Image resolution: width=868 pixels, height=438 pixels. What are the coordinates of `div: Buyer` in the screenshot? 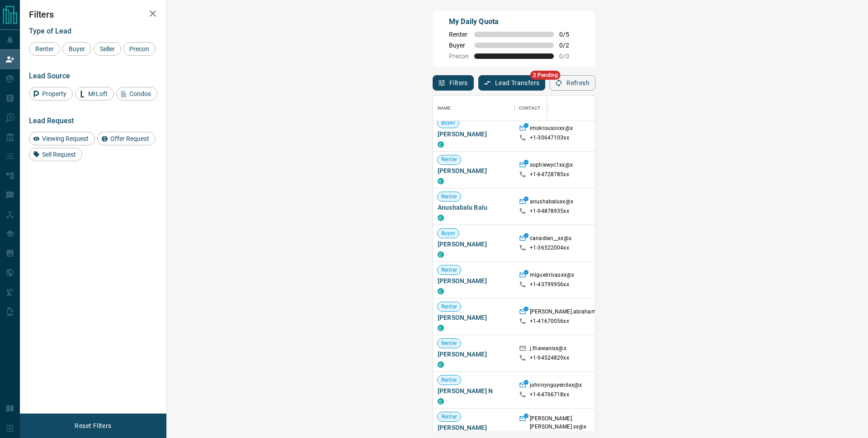 It's located at (76, 49).